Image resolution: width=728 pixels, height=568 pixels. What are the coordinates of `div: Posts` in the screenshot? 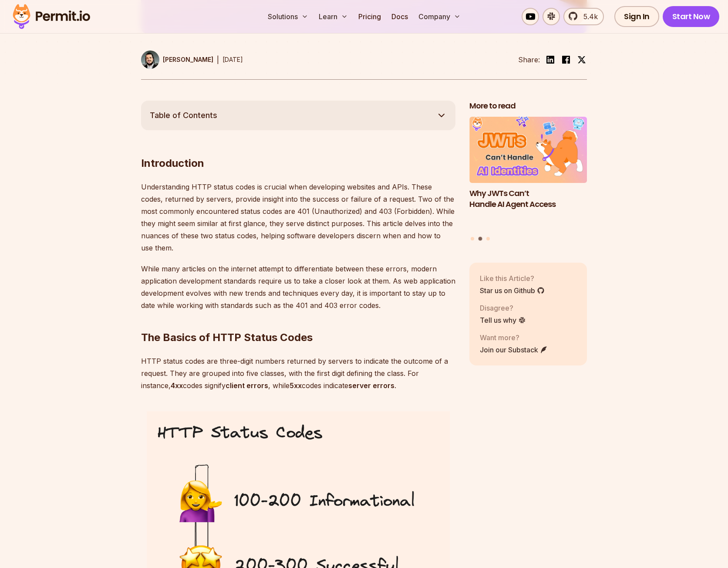 It's located at (528, 179).